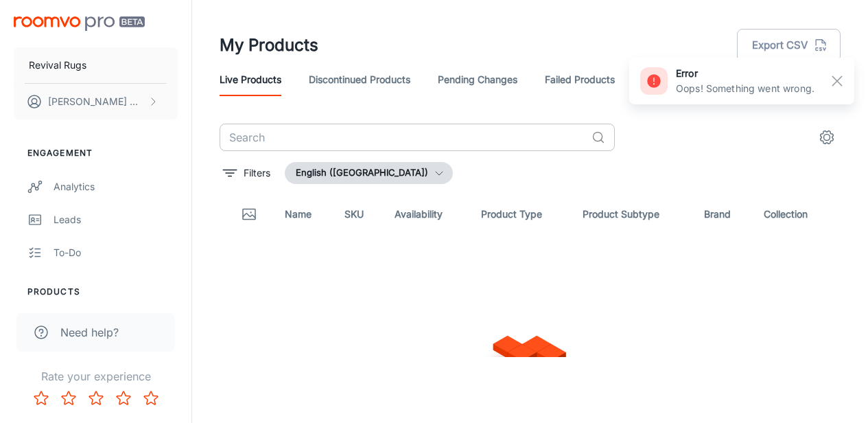 The image size is (868, 423). What do you see at coordinates (359, 80) in the screenshot?
I see `a: Discontinued Products` at bounding box center [359, 80].